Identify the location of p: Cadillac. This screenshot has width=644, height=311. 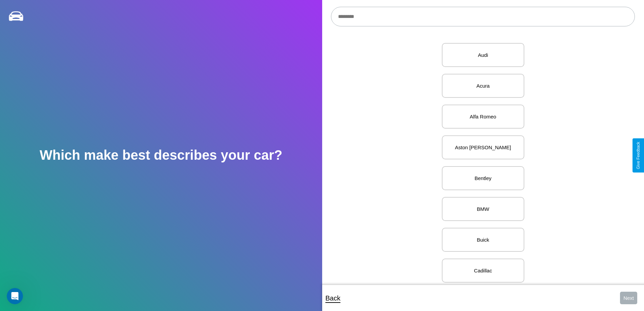
(483, 270).